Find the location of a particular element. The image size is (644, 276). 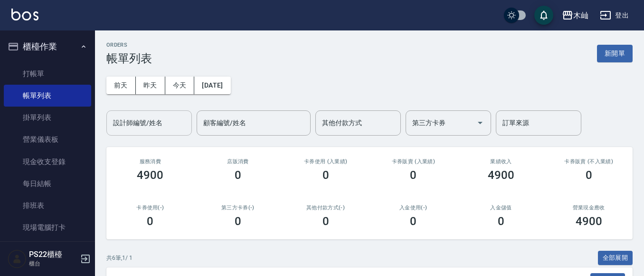

h2: 其他付款方式(-) is located at coordinates (325, 207).